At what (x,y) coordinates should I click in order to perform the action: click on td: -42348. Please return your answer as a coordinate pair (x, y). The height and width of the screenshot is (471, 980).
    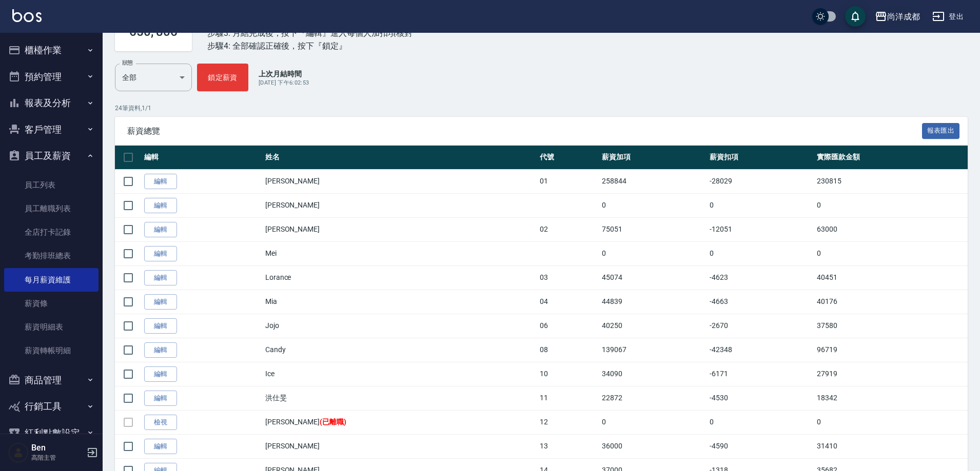
    Looking at the image, I should click on (761, 349).